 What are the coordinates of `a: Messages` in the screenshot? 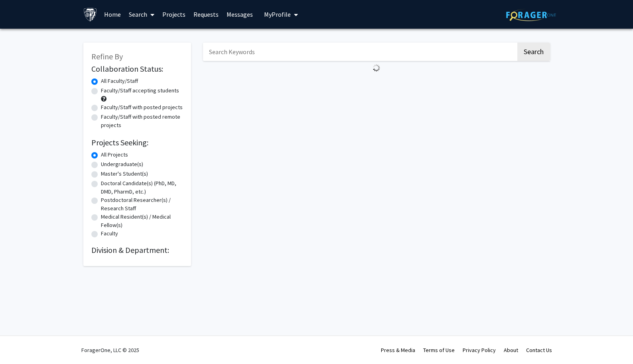 It's located at (240, 14).